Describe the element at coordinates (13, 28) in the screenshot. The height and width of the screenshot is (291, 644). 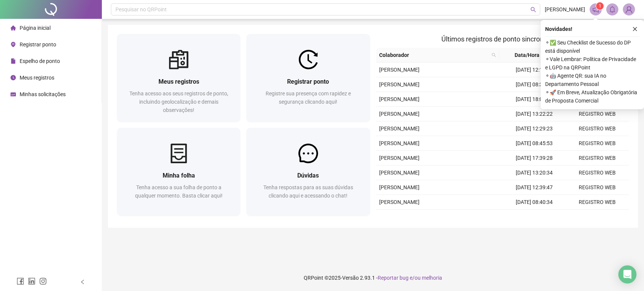
I see `span: home` at that location.